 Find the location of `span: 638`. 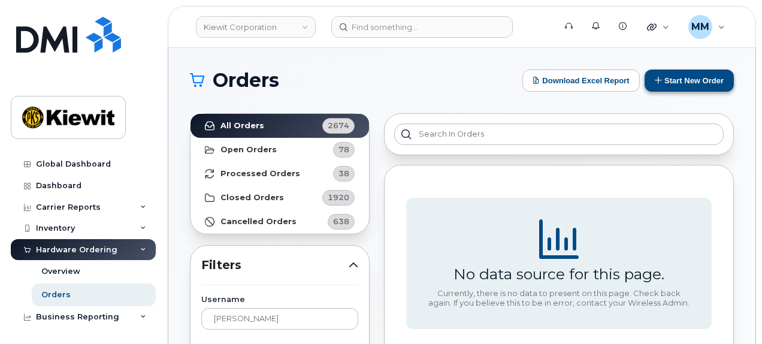

span: 638 is located at coordinates (341, 221).